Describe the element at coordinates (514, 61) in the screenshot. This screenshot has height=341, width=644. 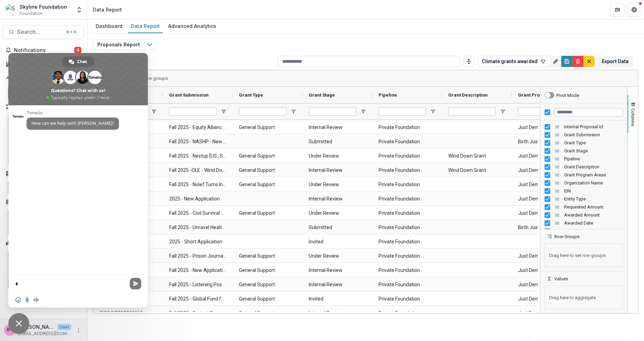
I see `button: Climate grants awarded` at that location.